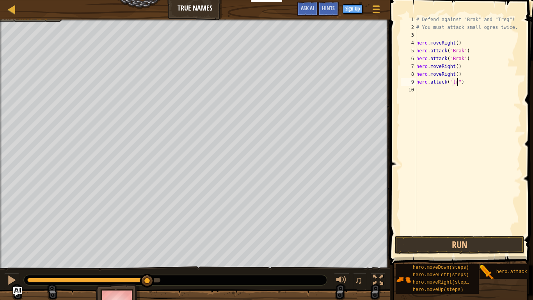 The width and height of the screenshot is (533, 300). Describe the element at coordinates (341, 281) in the screenshot. I see `button: Adjust volume` at that location.